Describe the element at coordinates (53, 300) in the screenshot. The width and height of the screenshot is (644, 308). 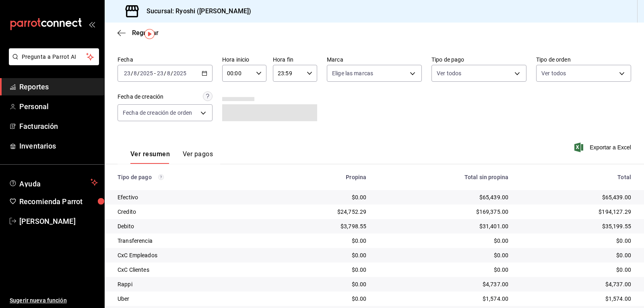
I see `span: Sugerir nueva función` at that location.